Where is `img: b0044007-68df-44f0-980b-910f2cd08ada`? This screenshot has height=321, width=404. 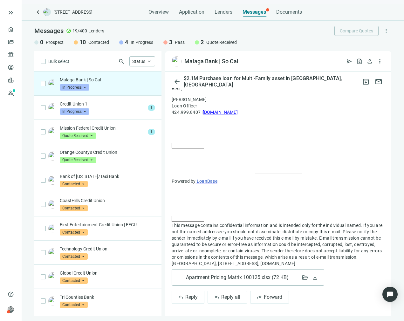 img: b0044007-68df-44f0-980b-910f2cd08ada is located at coordinates (53, 132).